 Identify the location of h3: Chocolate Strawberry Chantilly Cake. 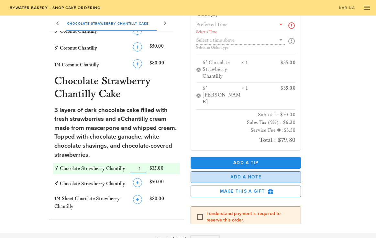
(117, 88).